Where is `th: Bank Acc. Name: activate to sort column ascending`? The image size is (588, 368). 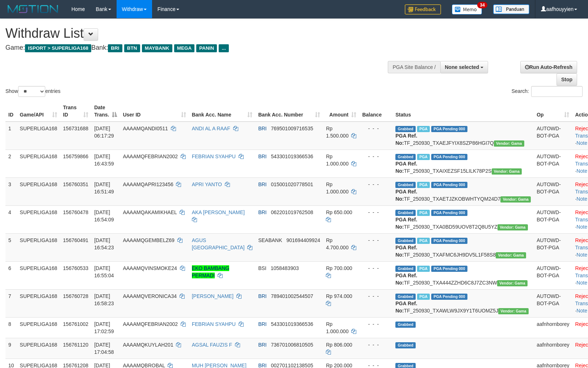 th: Bank Acc. Name: activate to sort column ascending is located at coordinates (223, 111).